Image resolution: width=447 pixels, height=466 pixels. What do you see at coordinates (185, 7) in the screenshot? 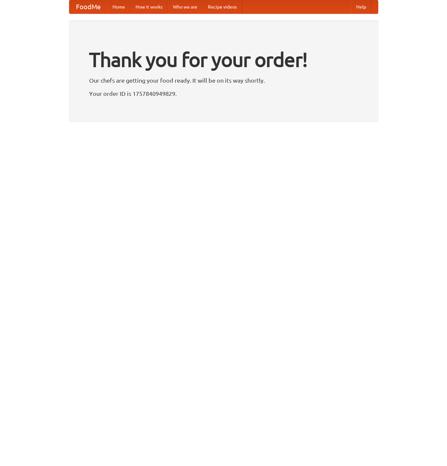
I see `a: Who we are` at bounding box center [185, 7].